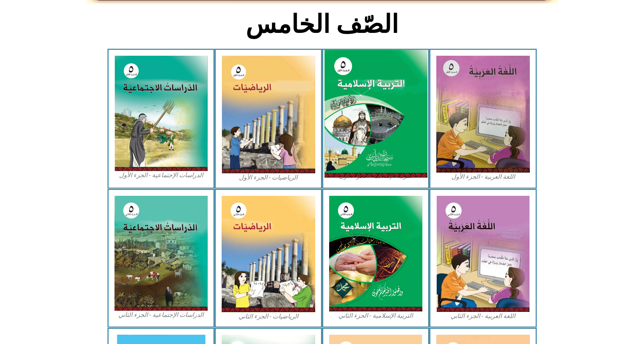  What do you see at coordinates (269, 178) in the screenshot?
I see `figcaption: الرياضيات - الجزء الأول​` at bounding box center [269, 178].